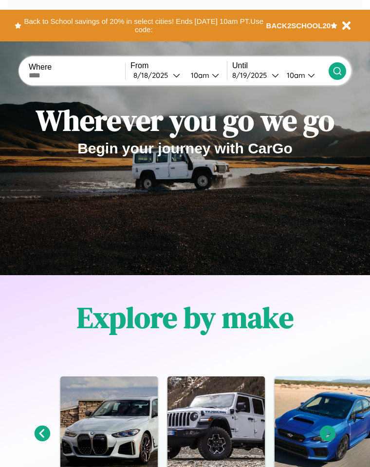 This screenshot has height=467, width=370. What do you see at coordinates (299, 25) in the screenshot?
I see `b: BACK2SCHOOL20` at bounding box center [299, 25].